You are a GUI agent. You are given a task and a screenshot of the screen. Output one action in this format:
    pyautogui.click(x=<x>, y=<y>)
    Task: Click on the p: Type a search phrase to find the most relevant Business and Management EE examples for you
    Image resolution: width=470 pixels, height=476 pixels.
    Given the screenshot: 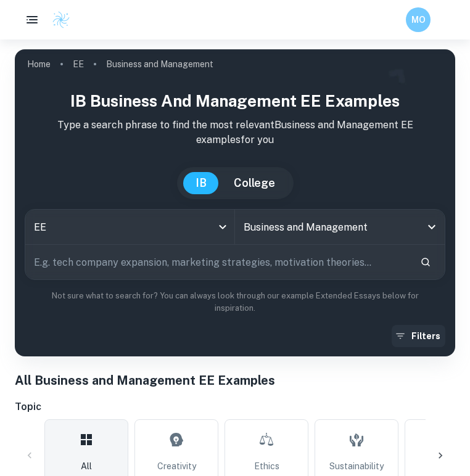 What is the action you would take?
    pyautogui.click(x=235, y=133)
    